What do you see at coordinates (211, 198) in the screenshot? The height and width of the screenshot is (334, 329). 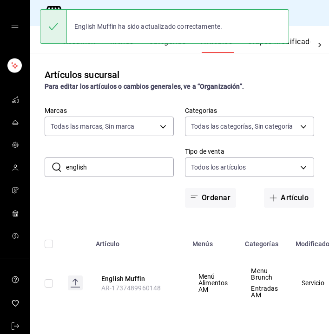 I see `button: Ordenar` at bounding box center [211, 198].